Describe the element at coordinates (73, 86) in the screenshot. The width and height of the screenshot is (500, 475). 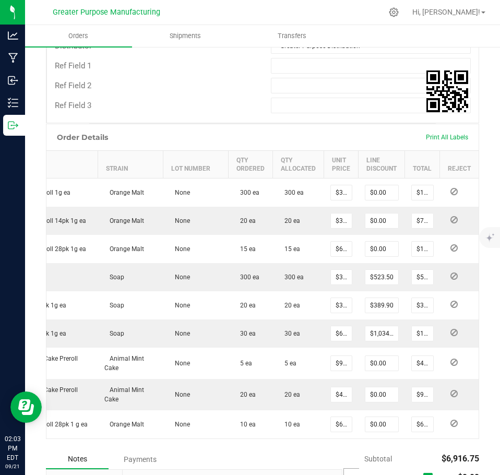
I see `span: Ref Field 2` at that location.